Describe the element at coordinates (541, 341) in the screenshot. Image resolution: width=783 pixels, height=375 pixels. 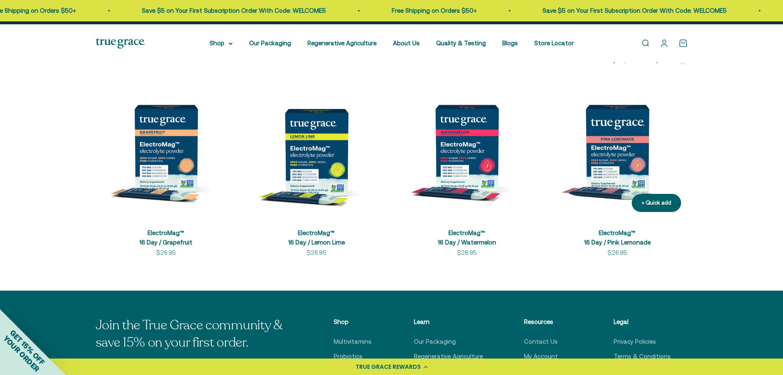
I see `a: Contact Us` at that location.